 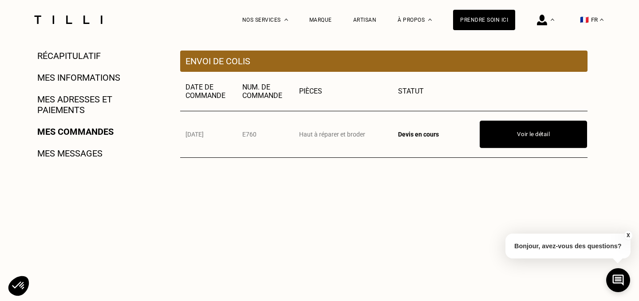 What do you see at coordinates (93, 105) in the screenshot?
I see `a: Mes adresses et paiements` at bounding box center [93, 105].